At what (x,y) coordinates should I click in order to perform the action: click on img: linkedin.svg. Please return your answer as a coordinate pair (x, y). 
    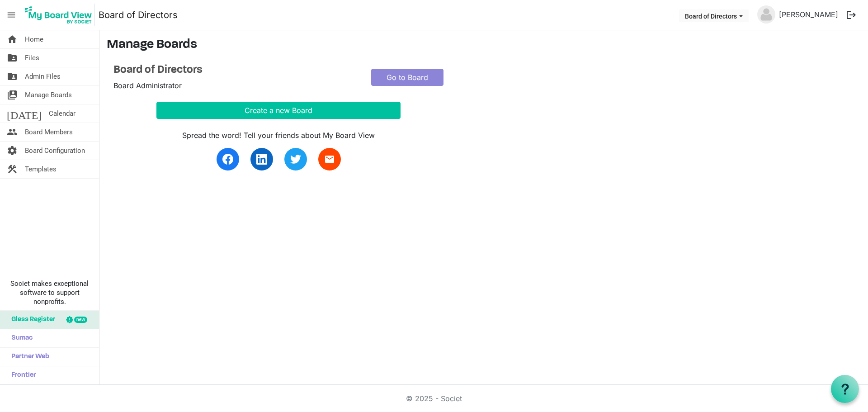
    Looking at the image, I should click on (262, 159).